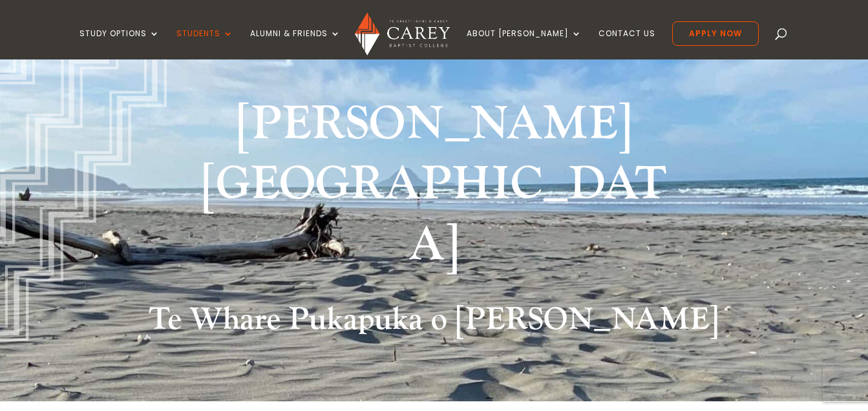 This screenshot has height=411, width=868. What do you see at coordinates (627, 44) in the screenshot?
I see `a: Contact Us` at bounding box center [627, 44].